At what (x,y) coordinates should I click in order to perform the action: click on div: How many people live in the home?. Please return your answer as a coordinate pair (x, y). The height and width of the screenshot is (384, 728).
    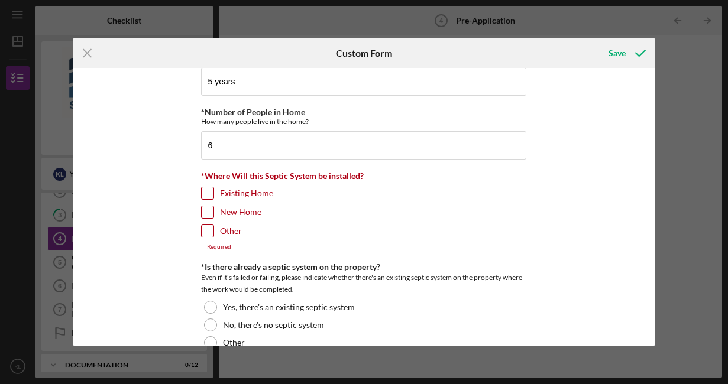
    Looking at the image, I should click on (364, 121).